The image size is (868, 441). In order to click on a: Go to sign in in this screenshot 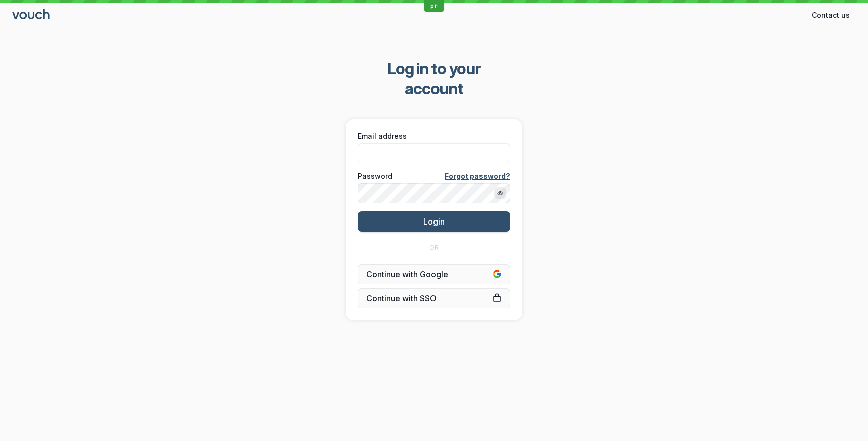, I will do `click(31, 15)`.